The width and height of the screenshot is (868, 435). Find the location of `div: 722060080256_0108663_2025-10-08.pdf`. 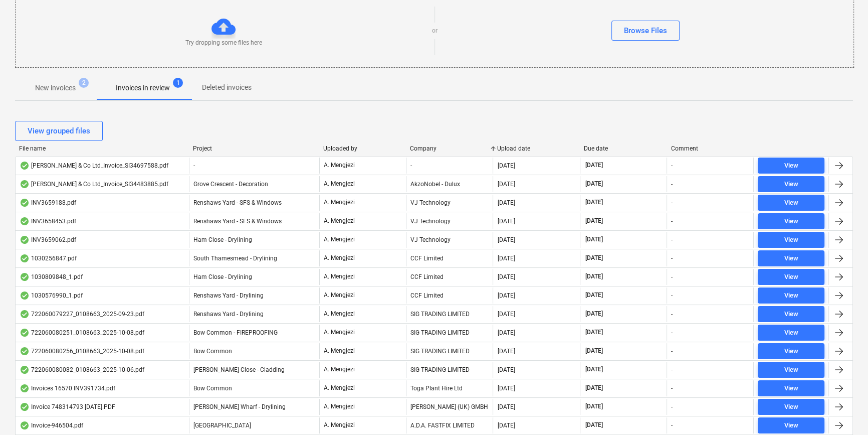

div: 722060080256_0108663_2025-10-08.pdf is located at coordinates (82, 351).